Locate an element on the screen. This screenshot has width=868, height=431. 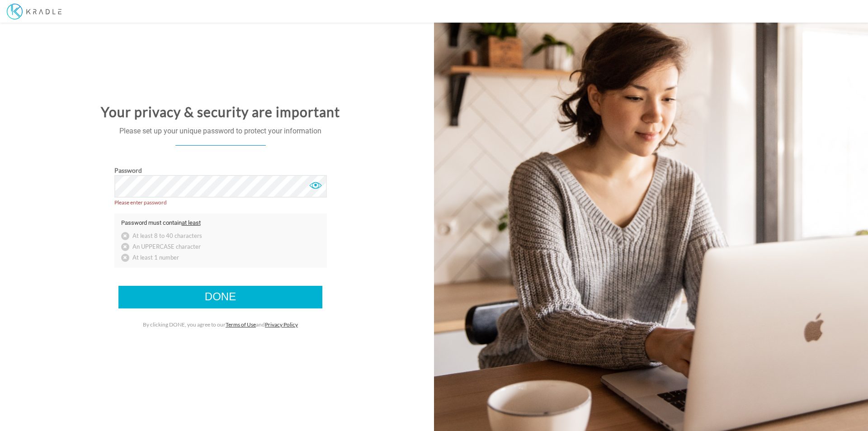
p: Password must contain is located at coordinates (220, 223).